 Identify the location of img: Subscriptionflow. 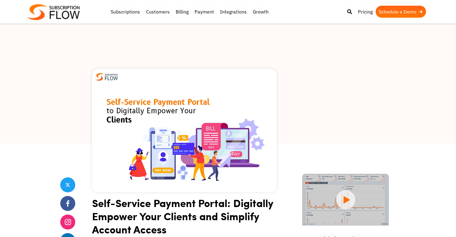
(53, 12).